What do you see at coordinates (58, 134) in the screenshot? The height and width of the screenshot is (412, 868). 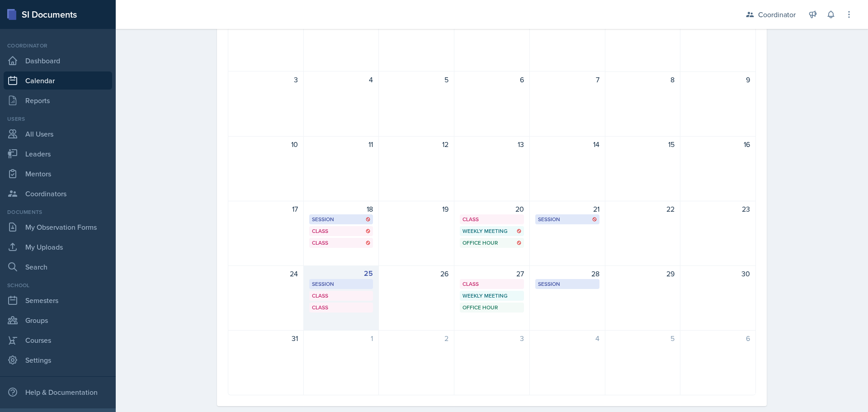 I see `a: All Users` at bounding box center [58, 134].